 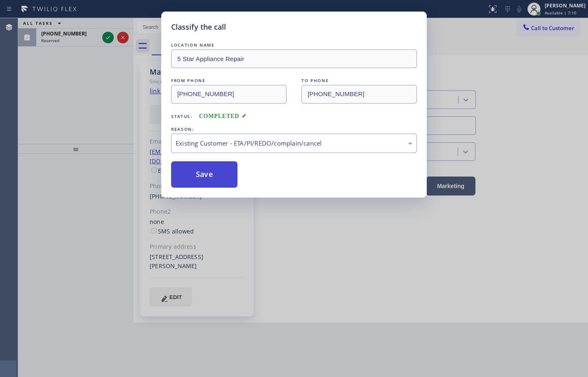 I want to click on input: From phone, so click(x=229, y=94).